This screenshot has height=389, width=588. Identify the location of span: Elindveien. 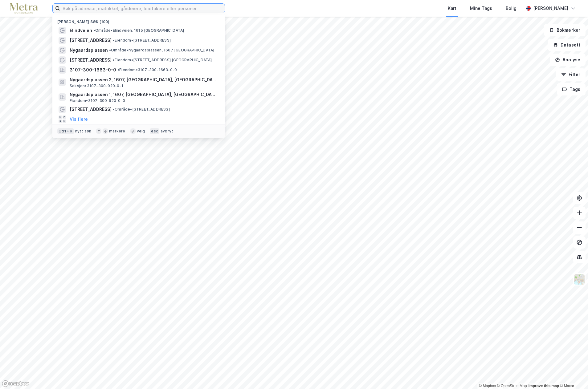
(81, 30).